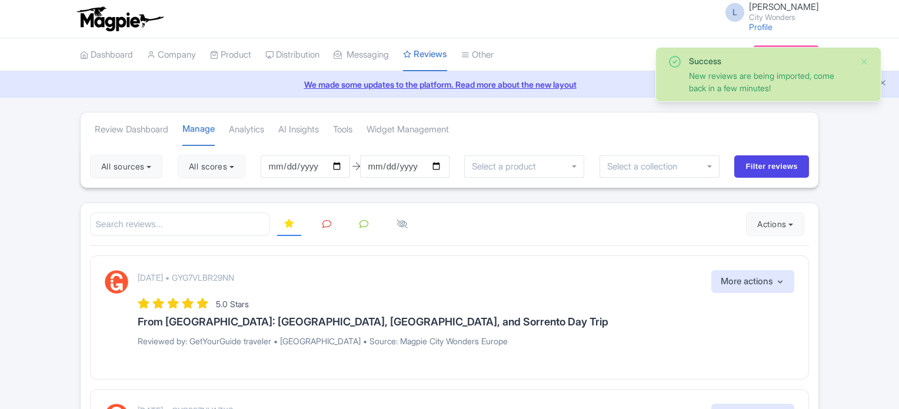 The image size is (899, 409). What do you see at coordinates (292, 55) in the screenshot?
I see `a: Distribution` at bounding box center [292, 55].